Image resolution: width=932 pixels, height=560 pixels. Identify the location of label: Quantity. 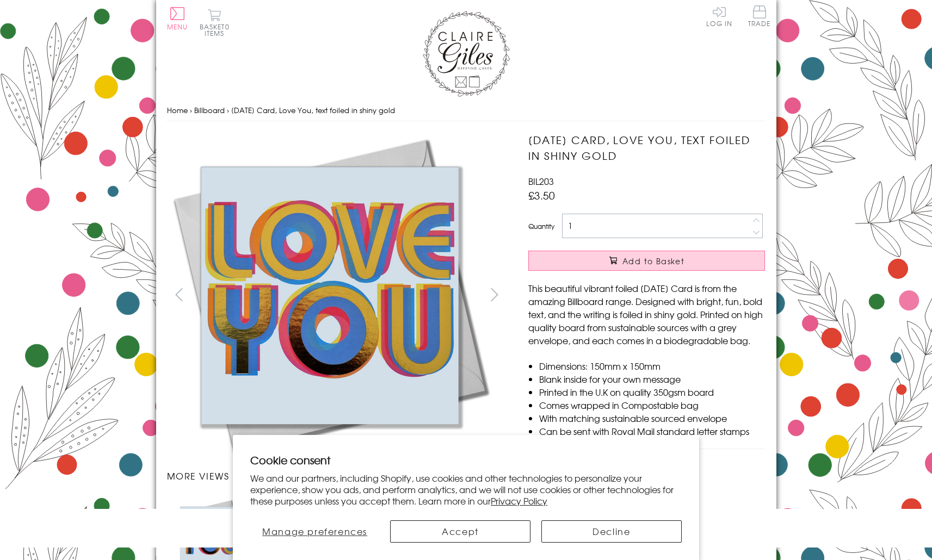
(541, 226).